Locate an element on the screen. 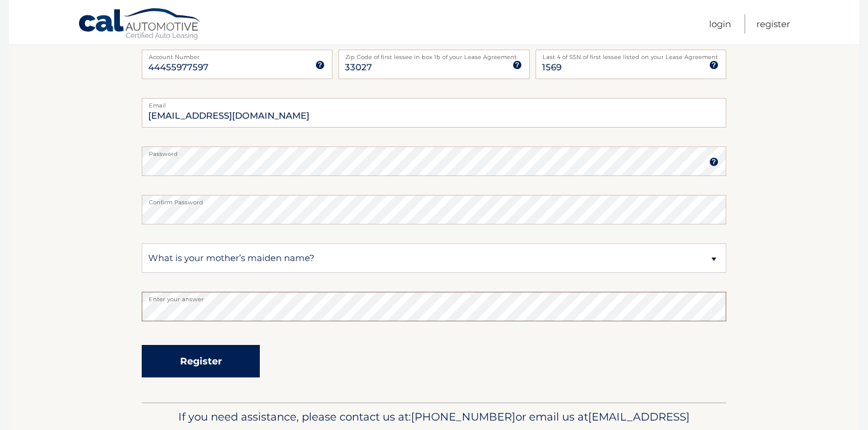 This screenshot has width=868, height=430. label: Enter your answer is located at coordinates (434, 297).